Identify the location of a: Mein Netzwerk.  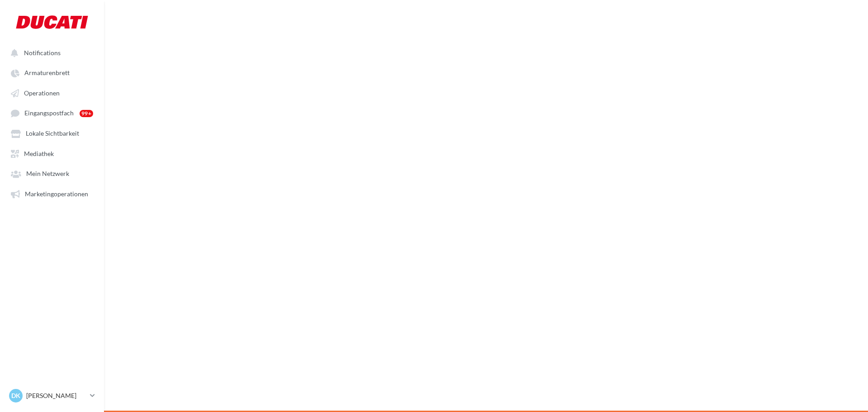
(52, 173).